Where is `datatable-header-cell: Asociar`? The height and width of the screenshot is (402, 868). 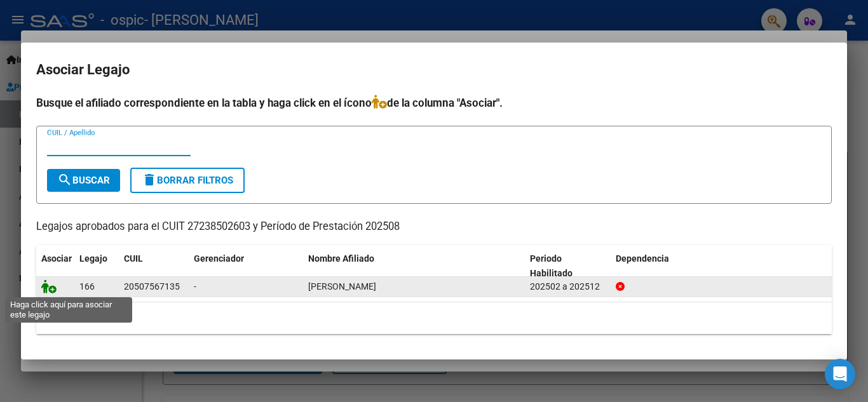
datatable-header-cell: Asociar is located at coordinates (55, 267).